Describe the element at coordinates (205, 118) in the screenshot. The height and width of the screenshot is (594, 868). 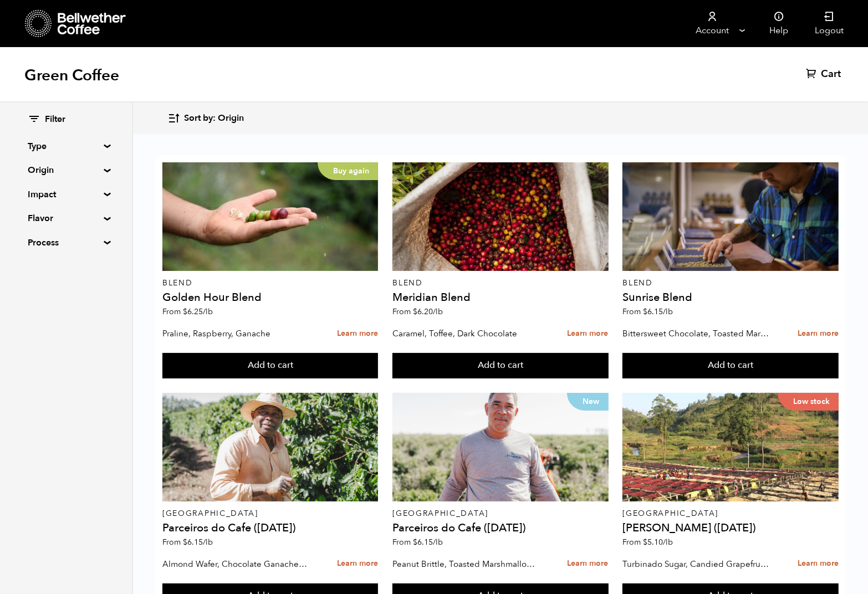
I see `button: Sort by: Origin` at that location.